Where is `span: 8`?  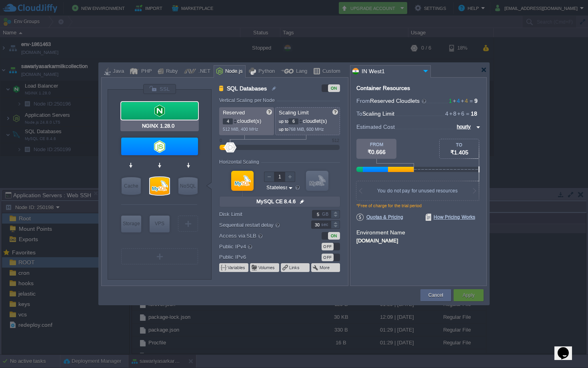 span: 8 is located at coordinates (452, 114).